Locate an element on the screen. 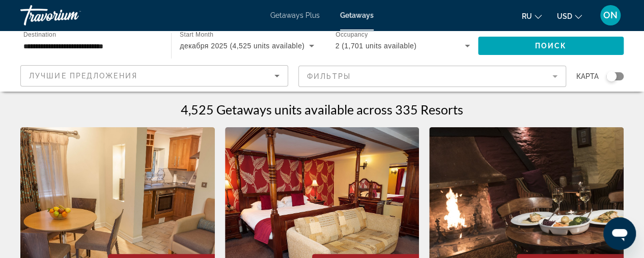 This screenshot has height=258, width=644. button: Filter is located at coordinates (432, 76).